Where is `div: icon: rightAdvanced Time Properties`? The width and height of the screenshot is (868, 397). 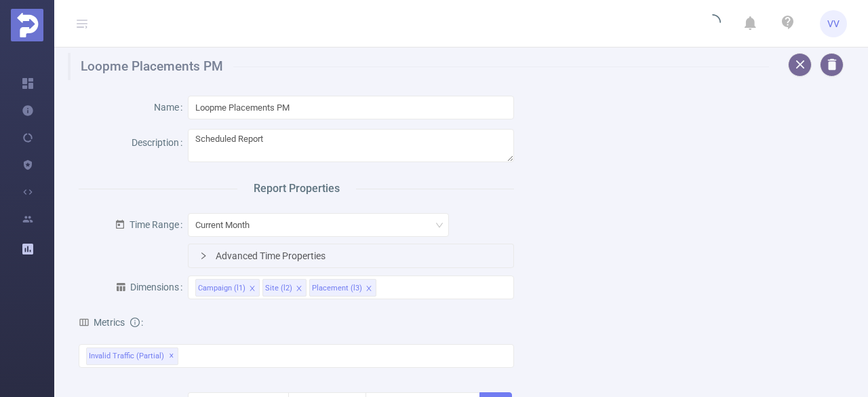 div: icon: rightAdvanced Time Properties is located at coordinates (351, 255).